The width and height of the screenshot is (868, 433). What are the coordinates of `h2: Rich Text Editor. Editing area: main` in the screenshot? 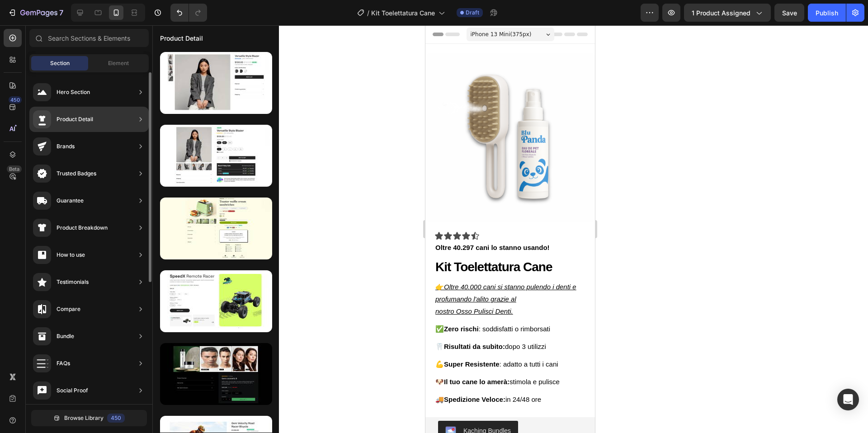 It's located at (85, 242).